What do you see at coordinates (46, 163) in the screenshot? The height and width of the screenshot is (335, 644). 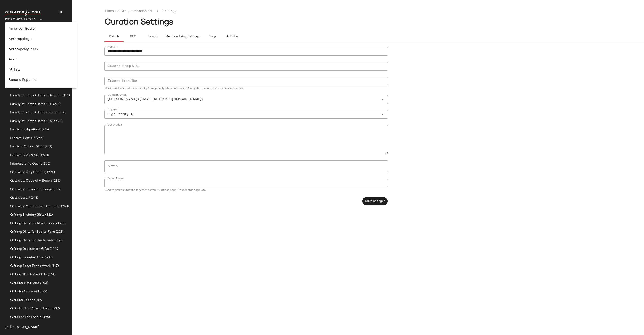 I see `span: (186)` at bounding box center [46, 163].